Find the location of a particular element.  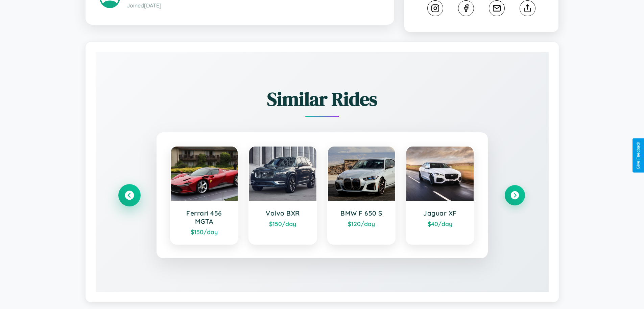

h3: BMW F 650 S is located at coordinates (361, 213).